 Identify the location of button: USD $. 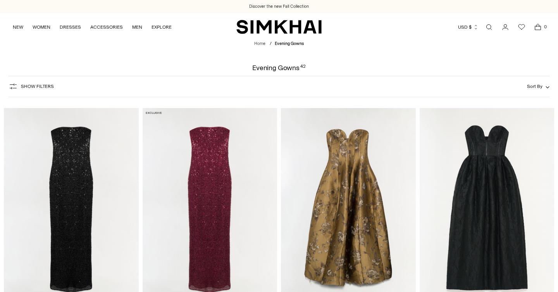
(468, 27).